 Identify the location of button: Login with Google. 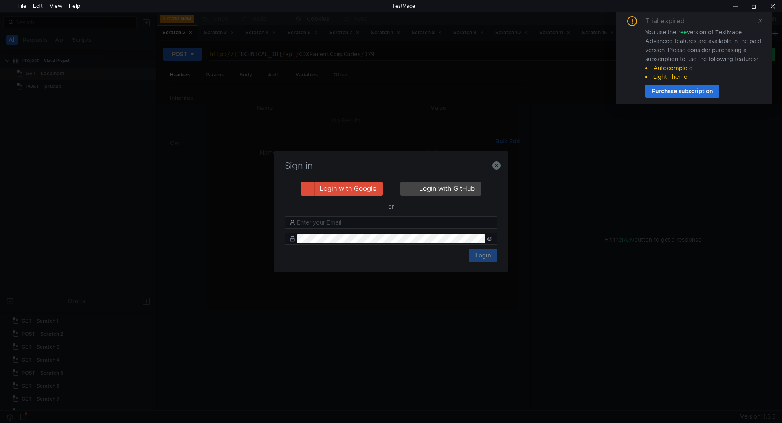
(342, 189).